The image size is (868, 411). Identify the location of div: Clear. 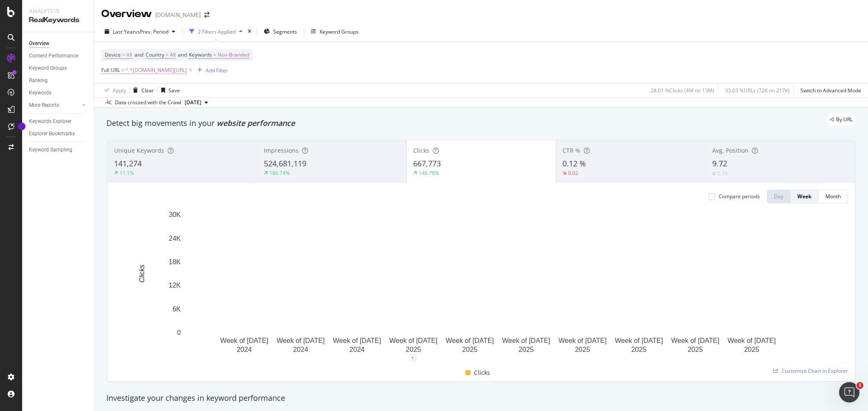
(147, 90).